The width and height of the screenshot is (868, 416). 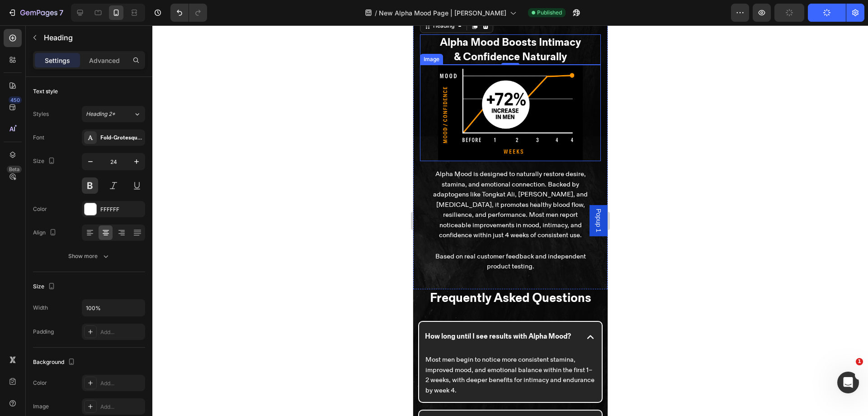 What do you see at coordinates (105, 60) in the screenshot?
I see `p: Advanced` at bounding box center [105, 60].